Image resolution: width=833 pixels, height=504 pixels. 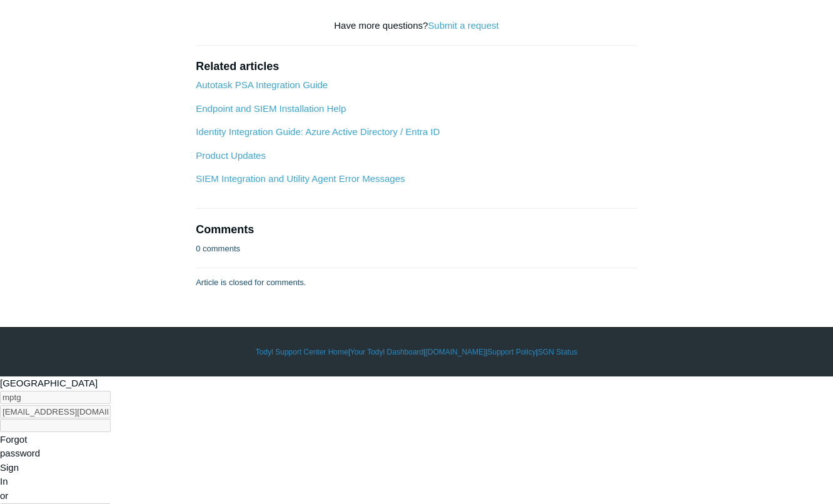 I want to click on a: Your Todyl Dashboard, so click(x=387, y=352).